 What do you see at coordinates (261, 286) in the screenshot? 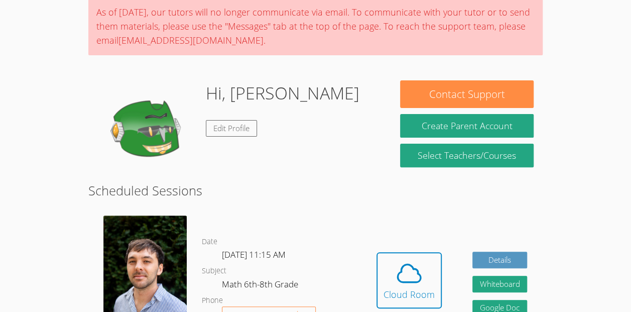
I see `dd: Math 6th-8th Grade` at bounding box center [261, 286].